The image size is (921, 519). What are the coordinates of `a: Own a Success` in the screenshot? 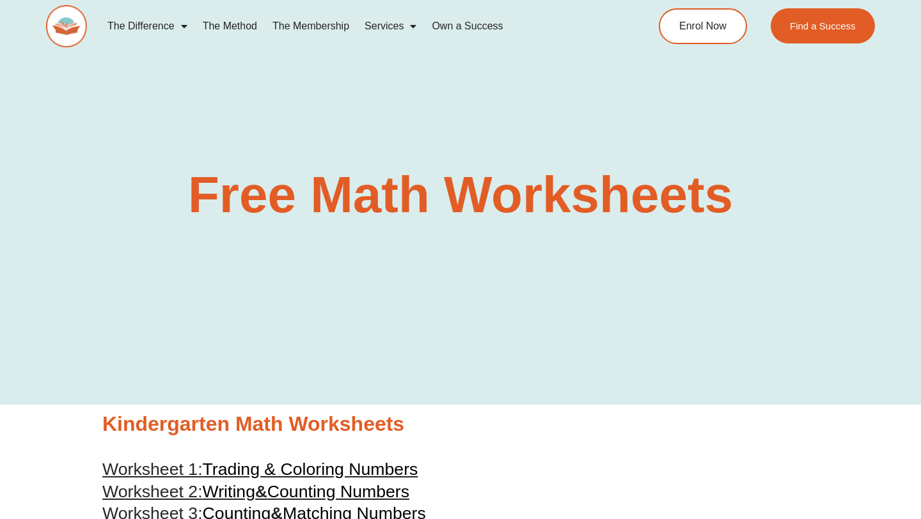 It's located at (467, 26).